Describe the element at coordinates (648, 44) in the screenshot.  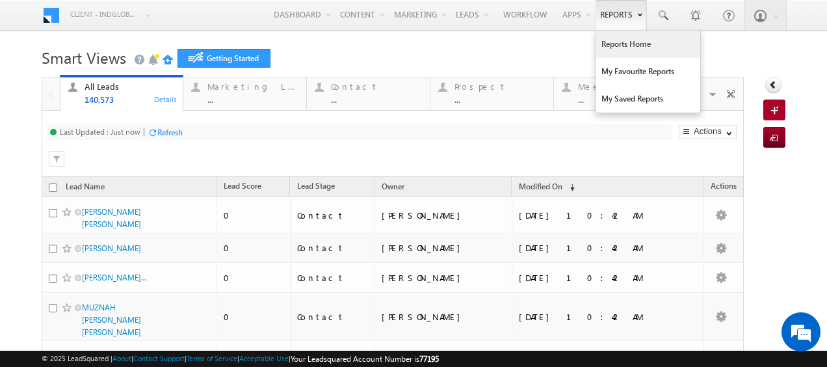
I see `a: Reports Home` at that location.